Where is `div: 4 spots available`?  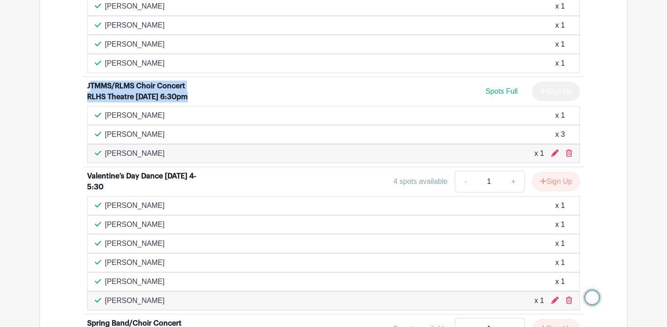 div: 4 spots available is located at coordinates (420, 182).